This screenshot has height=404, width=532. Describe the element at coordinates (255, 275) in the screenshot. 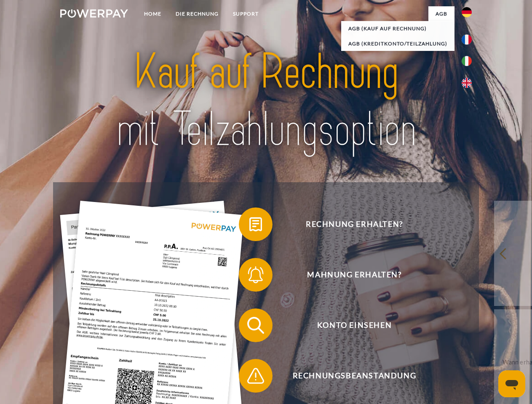

I see `img: qb_bell.svg` at that location.